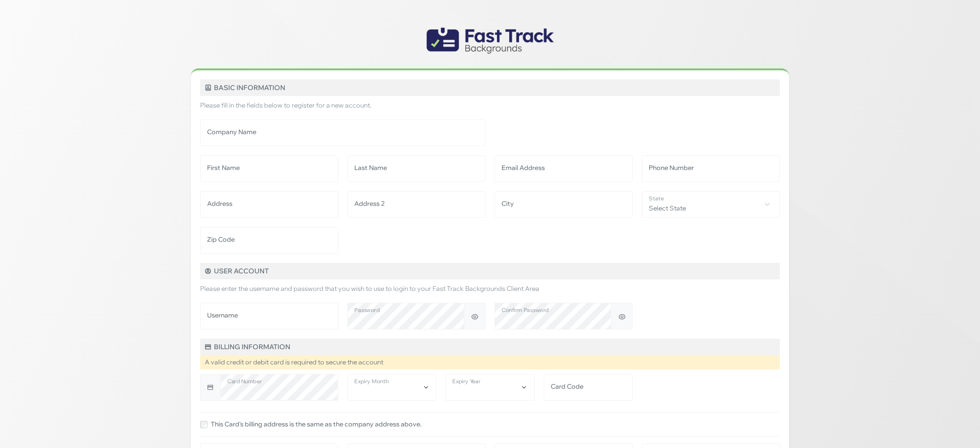 The height and width of the screenshot is (448, 980). What do you see at coordinates (490, 347) in the screenshot?
I see `h5: Billing Information` at bounding box center [490, 347].